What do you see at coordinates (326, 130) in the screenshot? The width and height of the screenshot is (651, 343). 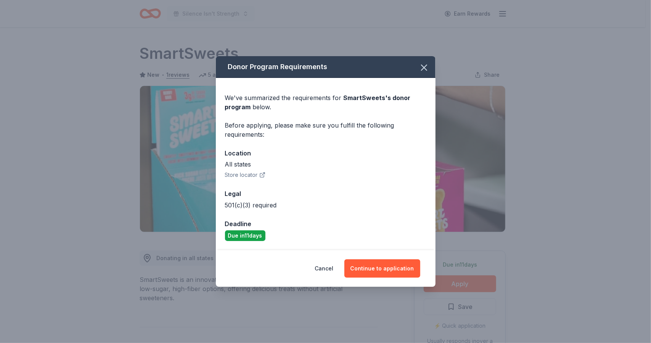 I see `div: Before applying, please make sure you fulfill the following requirements:` at bounding box center [326, 130].